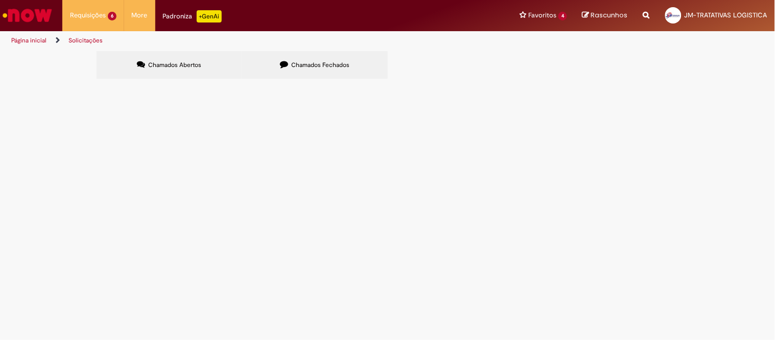 This screenshot has width=775, height=340. What do you see at coordinates (85, 40) in the screenshot?
I see `a: Solicitações` at bounding box center [85, 40].